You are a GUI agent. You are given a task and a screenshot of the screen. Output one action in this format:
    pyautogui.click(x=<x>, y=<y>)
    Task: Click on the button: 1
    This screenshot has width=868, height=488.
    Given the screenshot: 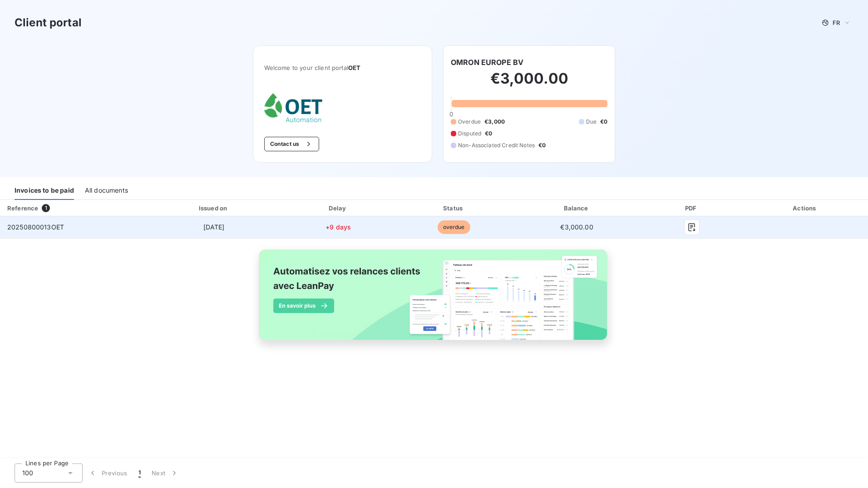 What is the action you would take?
    pyautogui.click(x=140, y=473)
    